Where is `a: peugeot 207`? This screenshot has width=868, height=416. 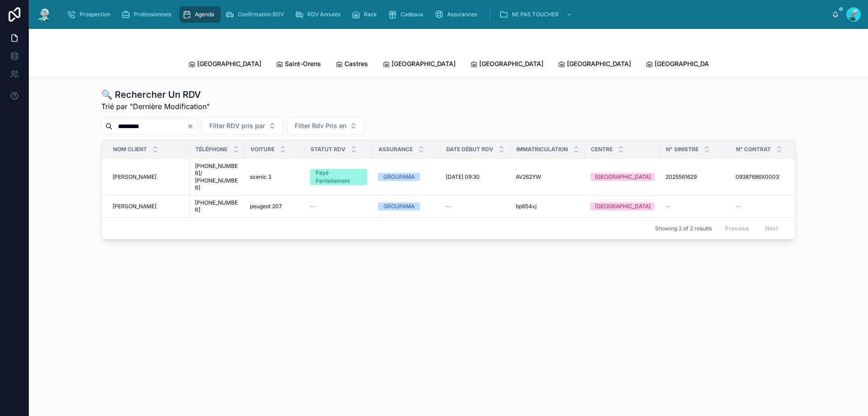
a: peugeot 207 is located at coordinates (274, 206).